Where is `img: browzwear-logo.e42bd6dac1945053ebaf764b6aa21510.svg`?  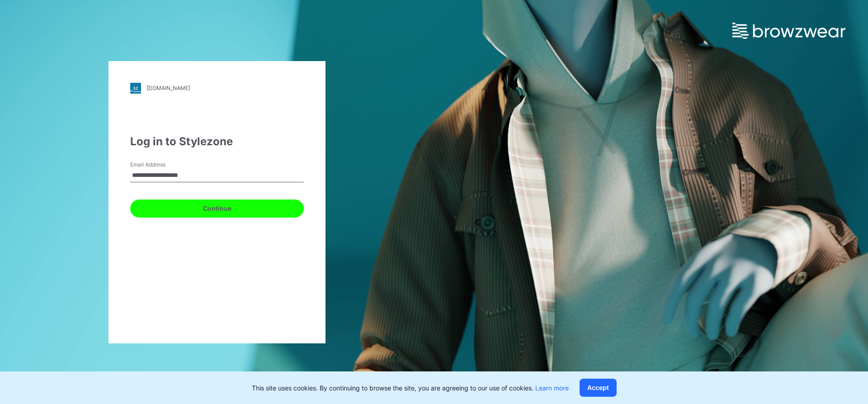
img: browzwear-logo.e42bd6dac1945053ebaf764b6aa21510.svg is located at coordinates (789, 31).